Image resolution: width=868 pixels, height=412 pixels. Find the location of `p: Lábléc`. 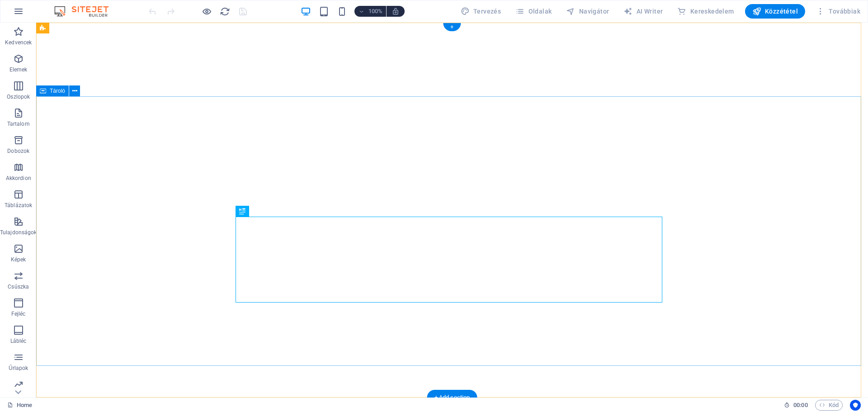

p: Lábléc is located at coordinates (18, 341).